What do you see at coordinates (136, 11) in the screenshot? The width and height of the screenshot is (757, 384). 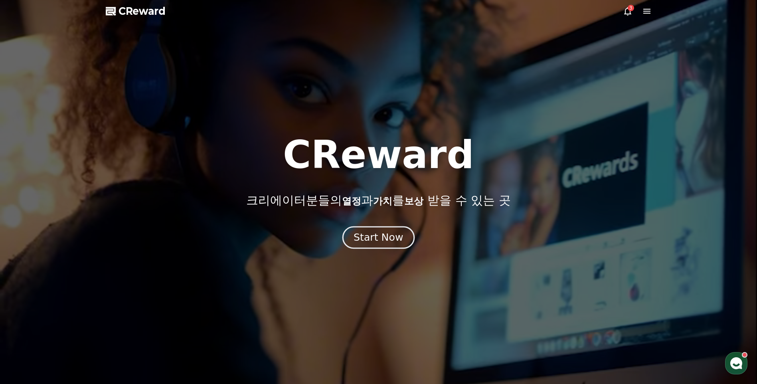 I see `a: CReward` at bounding box center [136, 11].